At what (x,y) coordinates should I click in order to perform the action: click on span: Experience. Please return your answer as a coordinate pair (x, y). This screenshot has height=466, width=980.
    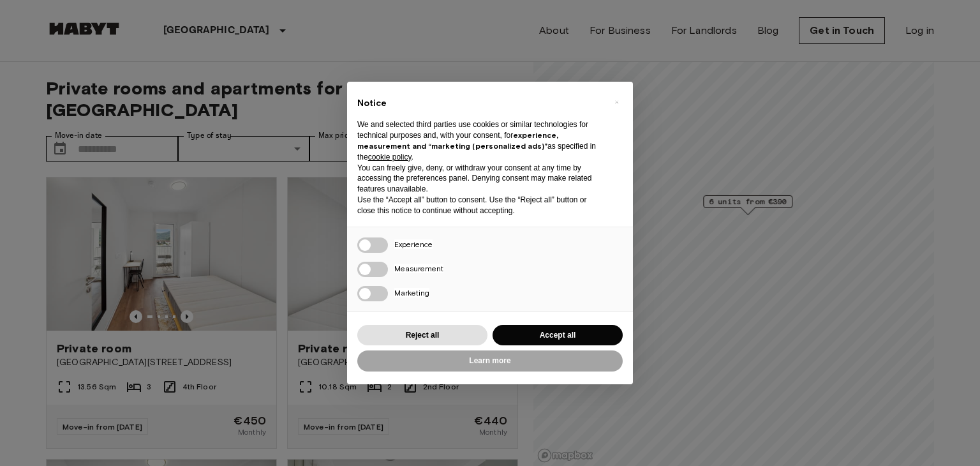
    Looking at the image, I should click on (414, 244).